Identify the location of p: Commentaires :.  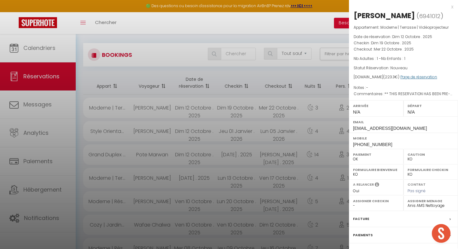
(404, 94).